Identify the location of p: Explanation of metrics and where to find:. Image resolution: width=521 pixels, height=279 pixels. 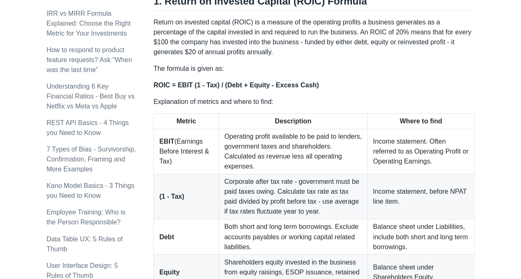
(314, 102).